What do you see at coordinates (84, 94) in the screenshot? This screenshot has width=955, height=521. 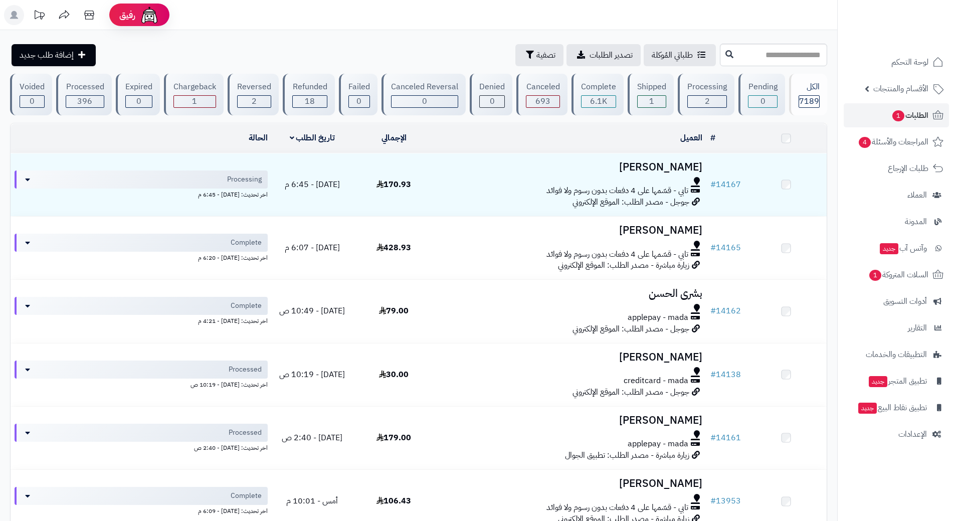 I see `a: Processed 396` at bounding box center [84, 94].